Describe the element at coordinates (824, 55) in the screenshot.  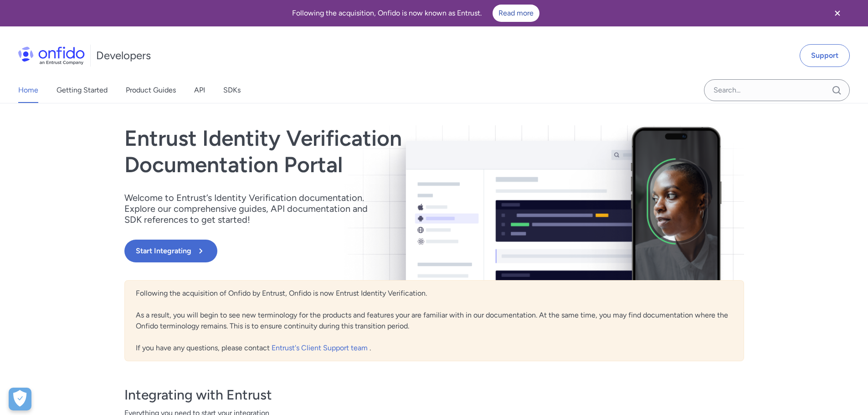
I see `a: Support` at that location.